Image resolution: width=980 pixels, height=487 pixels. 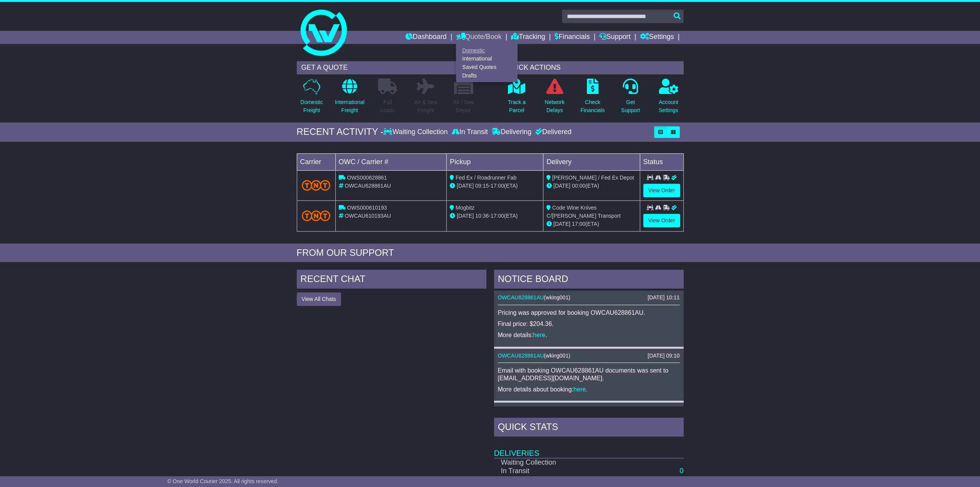 I want to click on div: Waiting Collection, so click(x=416, y=132).